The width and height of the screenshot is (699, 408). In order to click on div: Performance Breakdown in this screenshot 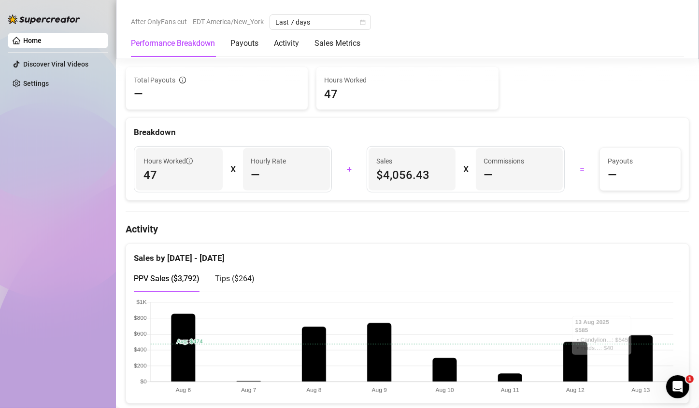, I will do `click(173, 43)`.